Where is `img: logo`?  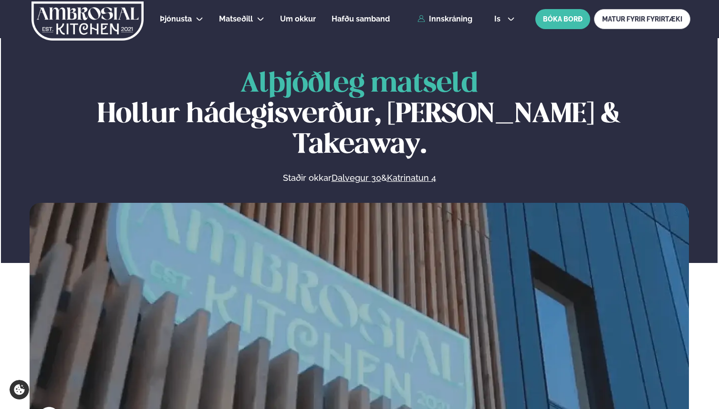 img: logo is located at coordinates (87, 21).